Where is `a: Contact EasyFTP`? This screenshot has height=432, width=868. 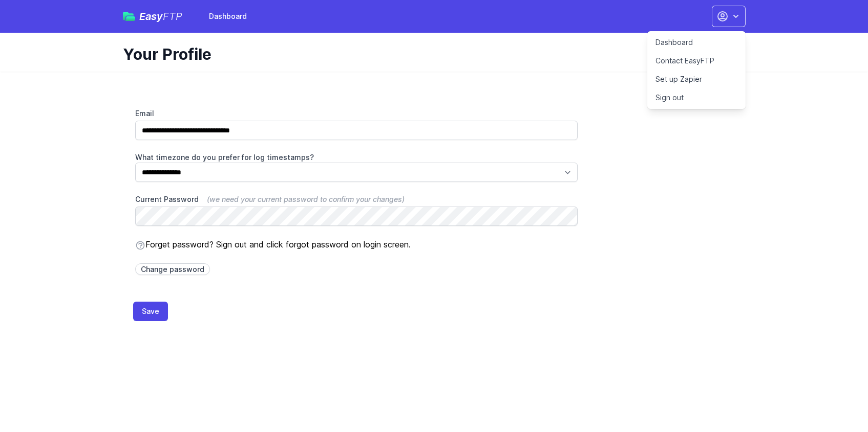 a: Contact EasyFTP is located at coordinates (696, 61).